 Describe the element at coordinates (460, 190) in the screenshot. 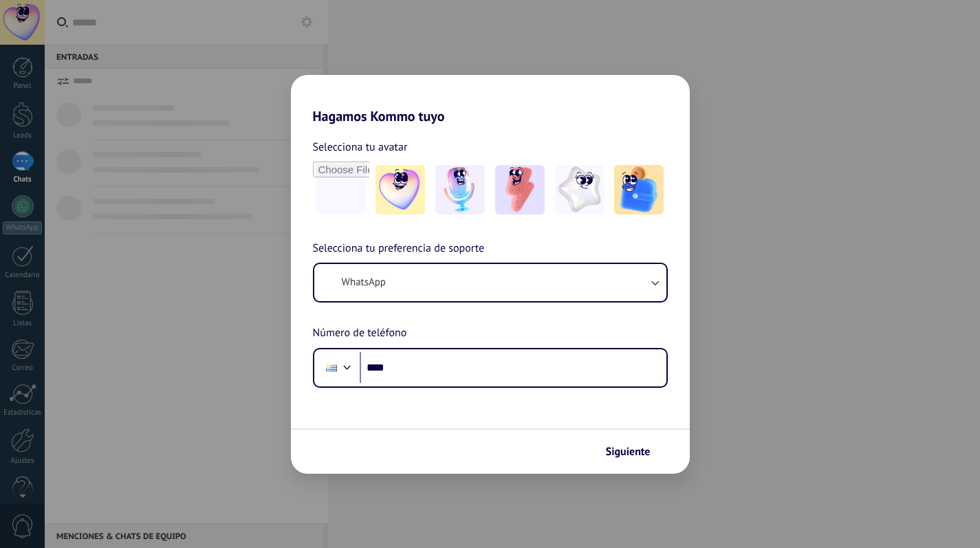

I see `img: -2.jpeg` at that location.